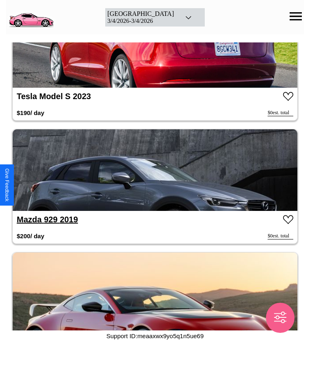 This screenshot has height=370, width=310. What do you see at coordinates (140, 21) in the screenshot?
I see `div: 3 / 4 / 2026 - 3 / 4 / 2026` at bounding box center [140, 21].